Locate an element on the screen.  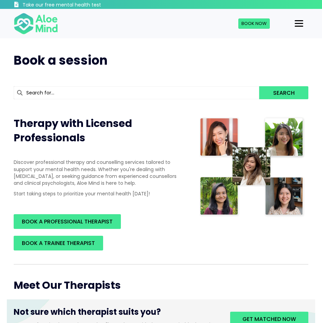
span: BOOK A PROFESSIONAL THERAPIST is located at coordinates (67, 221).